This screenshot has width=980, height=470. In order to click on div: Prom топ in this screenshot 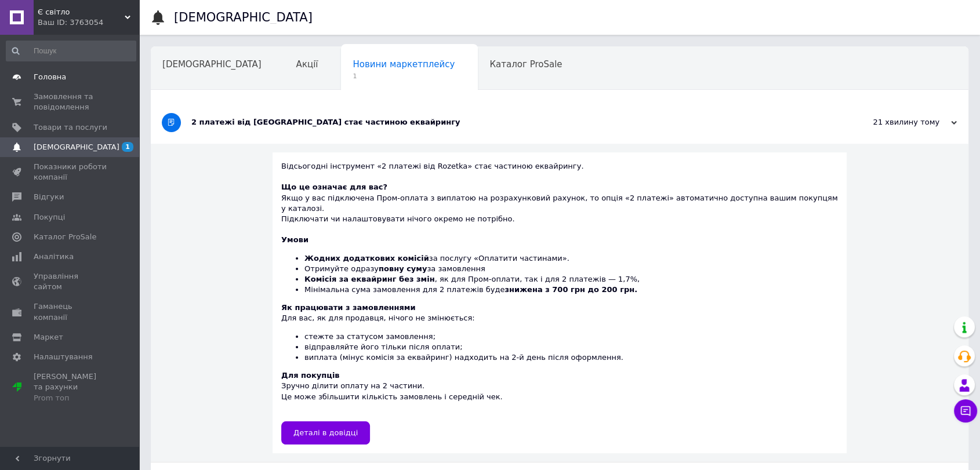, I will do `click(70, 398)`.